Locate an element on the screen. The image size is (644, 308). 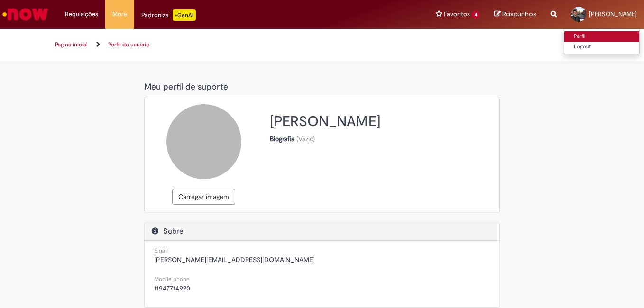
a: Perfil do usuário is located at coordinates (128, 44).